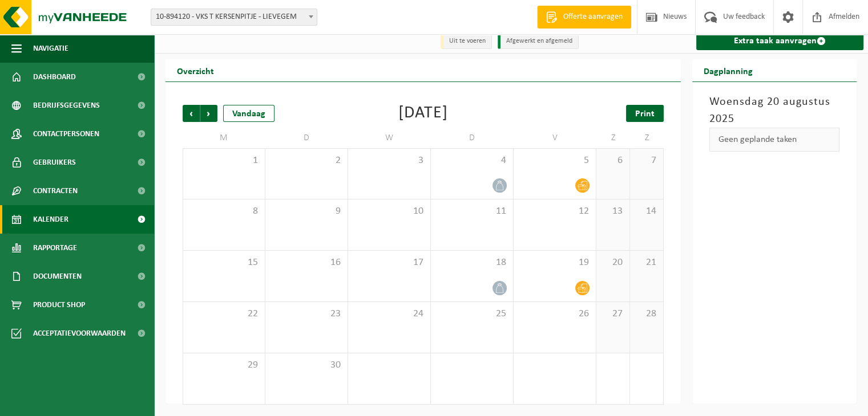 This screenshot has height=416, width=868. Describe the element at coordinates (584, 17) in the screenshot. I see `a: Offerte aanvragen` at that location.